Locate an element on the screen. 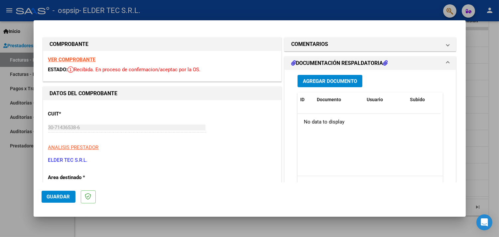 This screenshot has height=237, width=499. strong: COMPROBANTE is located at coordinates (69, 44).